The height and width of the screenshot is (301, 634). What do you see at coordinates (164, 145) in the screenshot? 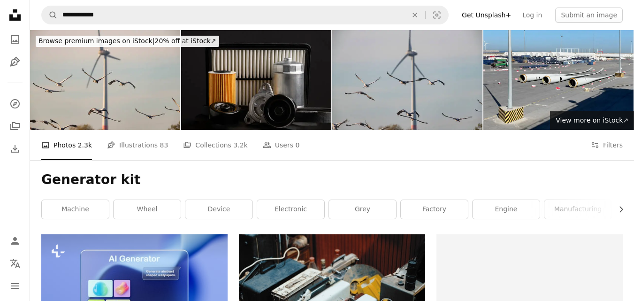
I see `span: 83` at bounding box center [164, 145].